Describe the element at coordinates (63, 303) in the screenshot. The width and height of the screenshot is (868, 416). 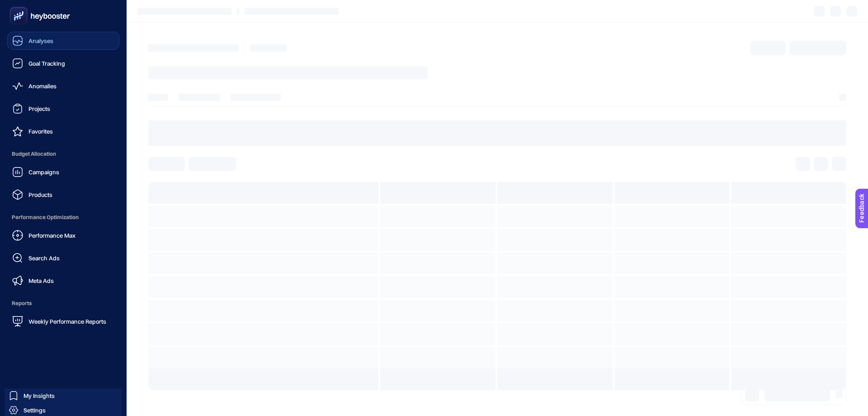
I see `span: Reports` at that location.